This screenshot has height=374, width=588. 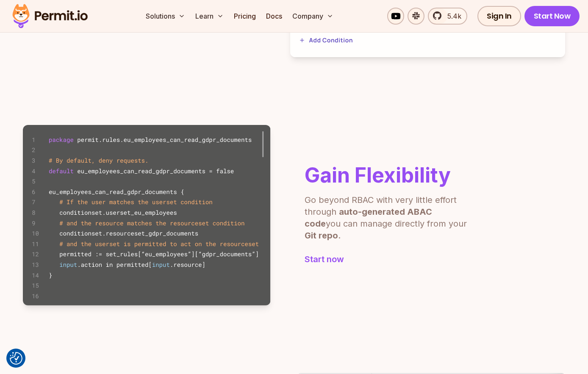 What do you see at coordinates (312, 16) in the screenshot?
I see `button: Company` at bounding box center [312, 16].